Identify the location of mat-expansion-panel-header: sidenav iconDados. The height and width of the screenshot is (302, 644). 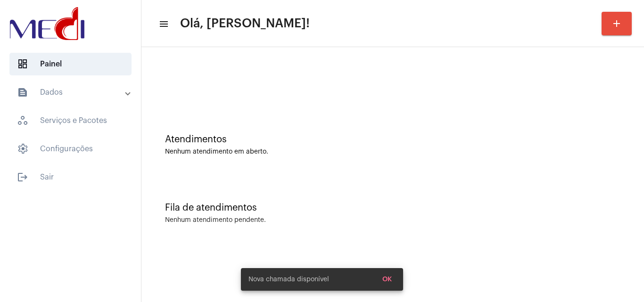
(73, 93).